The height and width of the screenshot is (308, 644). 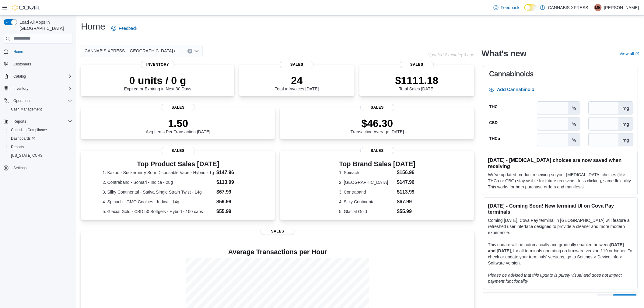 I want to click on dt: 2. Contraband - Somari - Indica - 28g, so click(x=158, y=182).